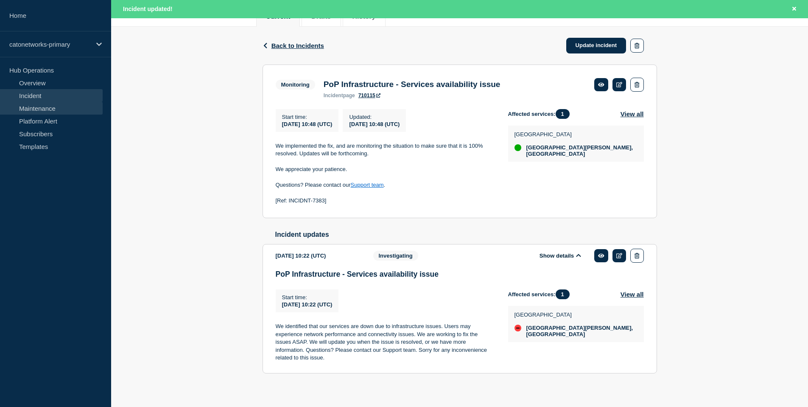 Image resolution: width=808 pixels, height=407 pixels. Describe the element at coordinates (560, 255) in the screenshot. I see `button: Show details` at that location.